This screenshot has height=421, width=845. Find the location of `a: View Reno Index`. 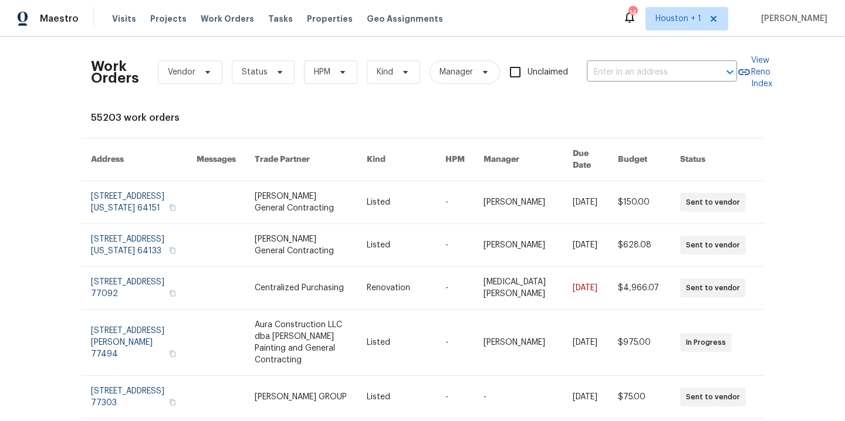

a: View Reno Index is located at coordinates (754, 72).